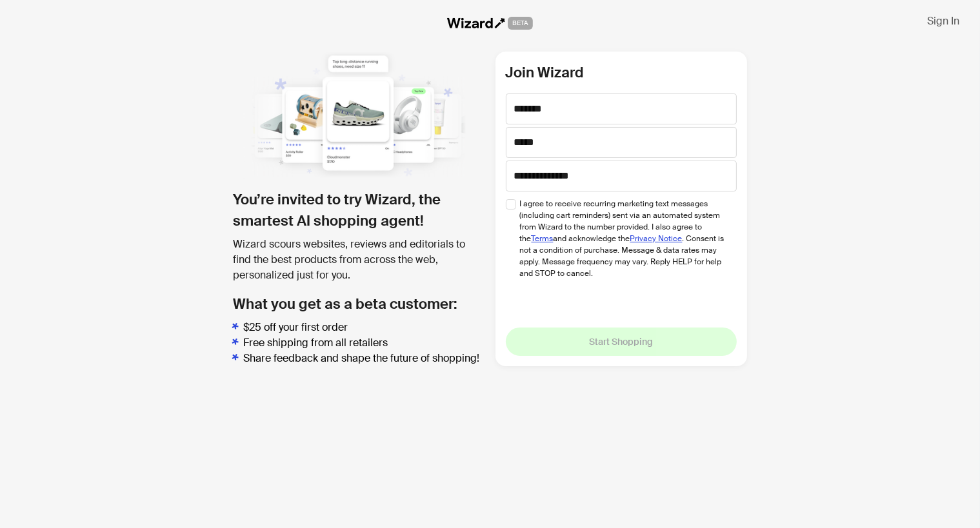 The width and height of the screenshot is (980, 528). Describe the element at coordinates (621, 342) in the screenshot. I see `button: Start Shopping` at that location.